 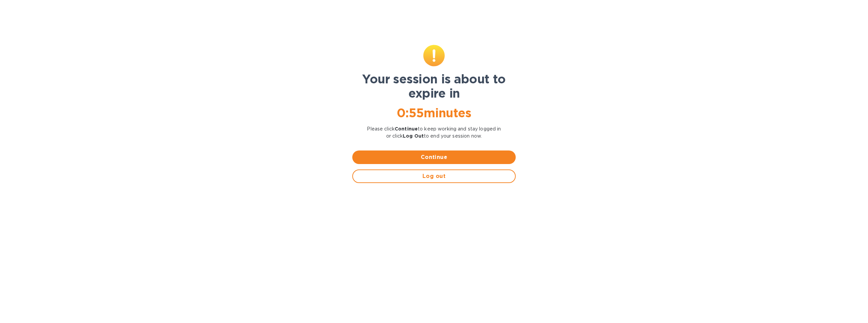 What do you see at coordinates (434, 158) in the screenshot?
I see `button: Continue` at bounding box center [434, 158].